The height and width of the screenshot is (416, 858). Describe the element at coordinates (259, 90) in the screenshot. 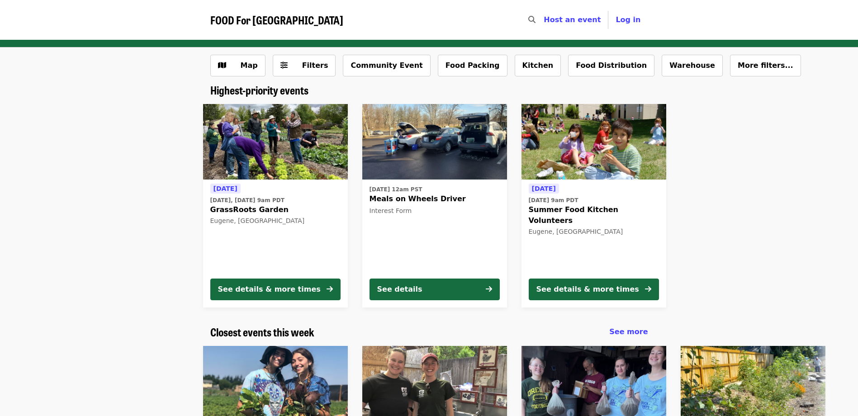

I see `span: Highest-priority events` at that location.